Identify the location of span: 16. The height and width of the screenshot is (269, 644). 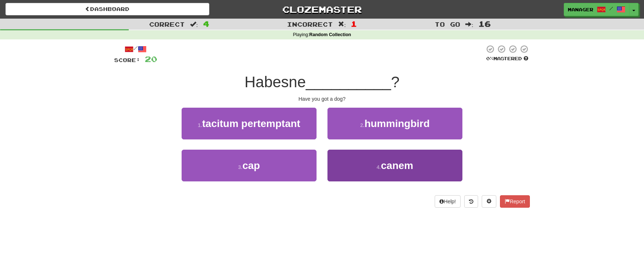
(485, 24).